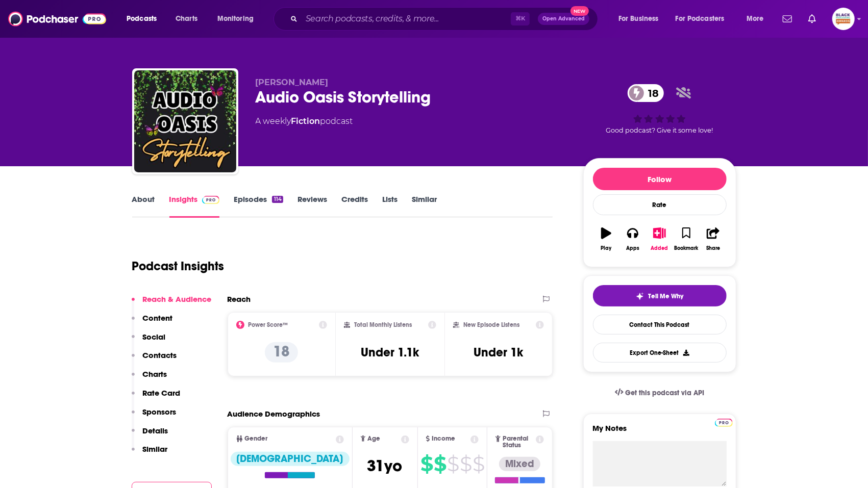  I want to click on img: User Profile, so click(844, 19).